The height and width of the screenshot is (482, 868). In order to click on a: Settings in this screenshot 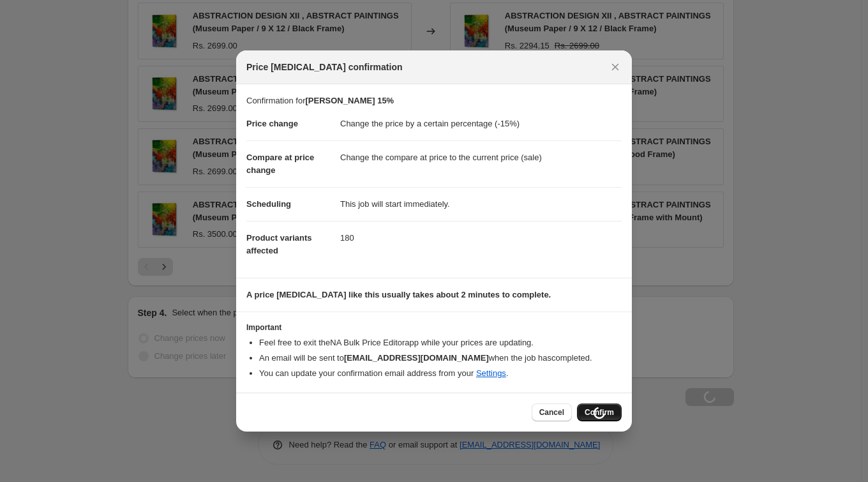, I will do `click(491, 372)`.